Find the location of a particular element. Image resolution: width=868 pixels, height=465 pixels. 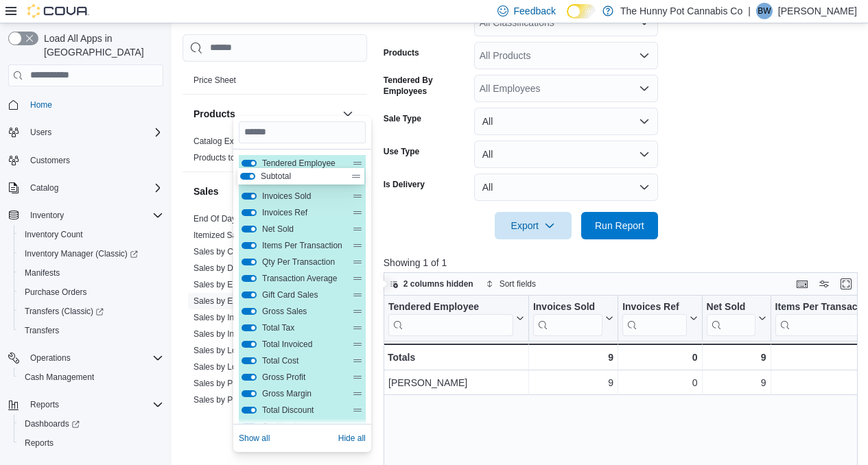

span: Sales by Location is located at coordinates (226, 351).